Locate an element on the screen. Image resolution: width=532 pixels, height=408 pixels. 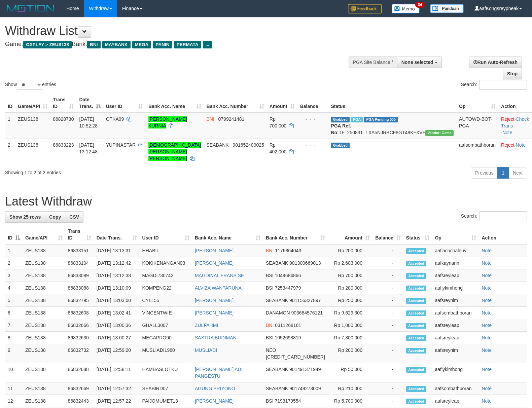
td: HAMBASLOTKU is located at coordinates (166, 373).